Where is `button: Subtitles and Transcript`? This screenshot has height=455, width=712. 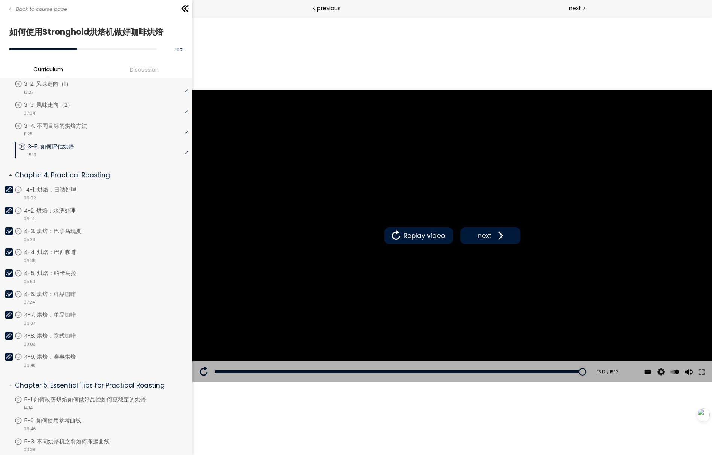 button: Subtitles and Transcript is located at coordinates (455, 355).